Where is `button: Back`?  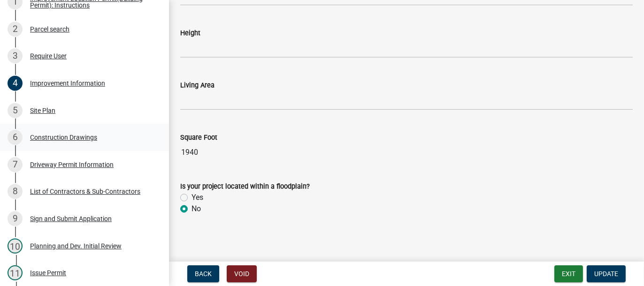 button: Back is located at coordinates (203, 273).